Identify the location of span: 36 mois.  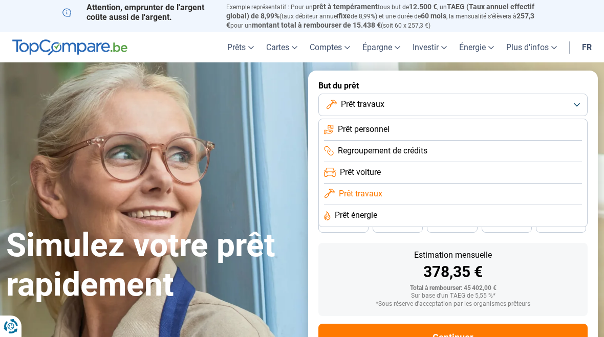
(452, 225).